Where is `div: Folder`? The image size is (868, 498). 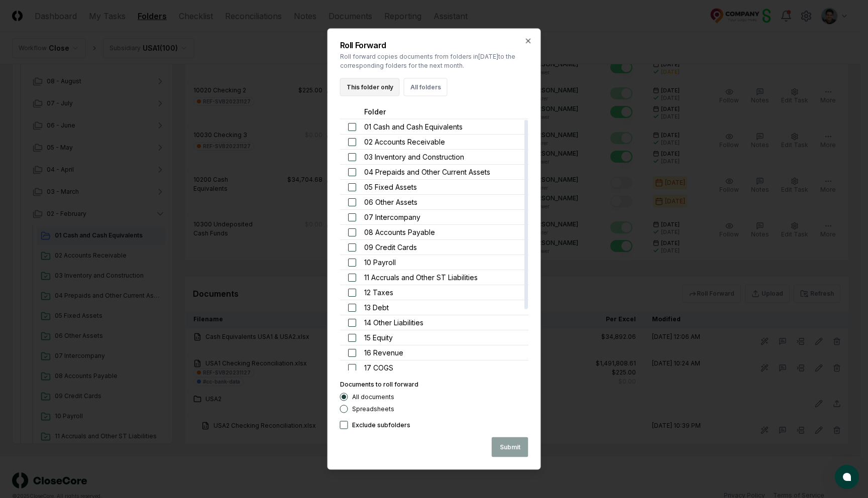 div: Folder is located at coordinates (442, 111).